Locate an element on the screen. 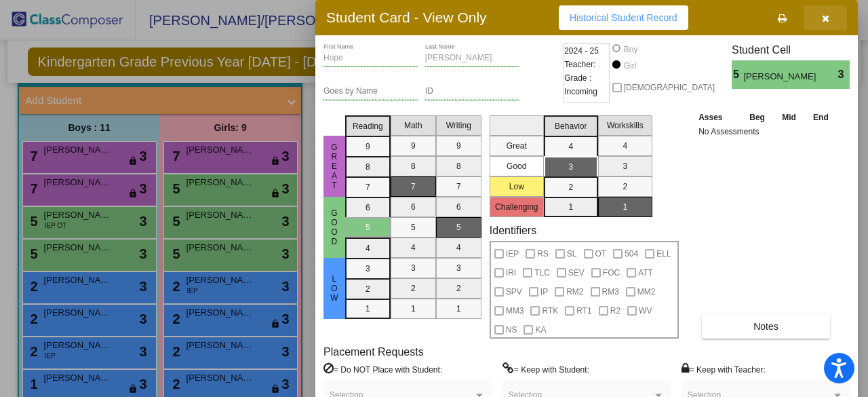 Image resolution: width=868 pixels, height=397 pixels. th: Asses is located at coordinates (717, 117).